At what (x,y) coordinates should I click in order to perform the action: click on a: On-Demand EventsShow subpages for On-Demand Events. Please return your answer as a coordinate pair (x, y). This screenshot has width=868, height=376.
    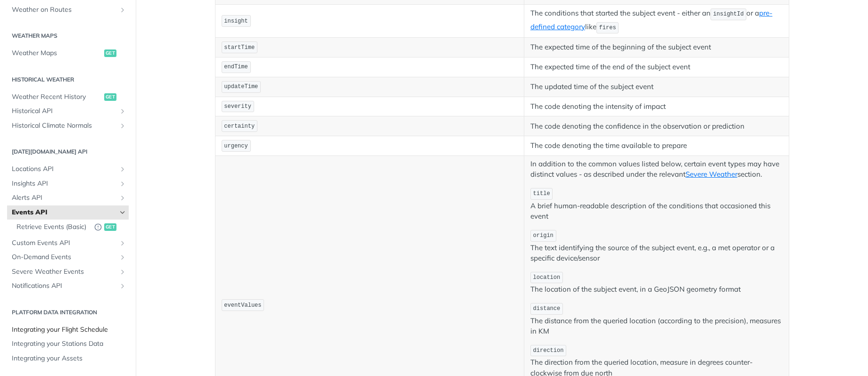
    Looking at the image, I should click on (68, 258).